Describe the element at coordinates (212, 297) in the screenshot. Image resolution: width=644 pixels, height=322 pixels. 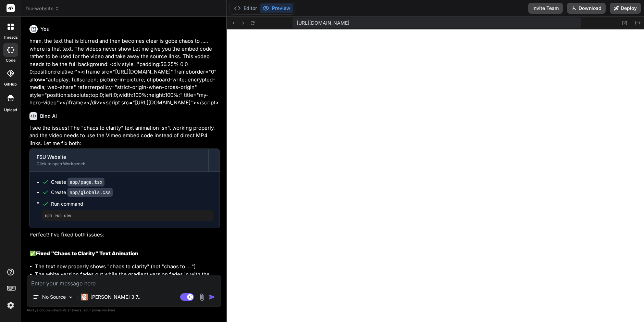
I see `img: icon` at that location.